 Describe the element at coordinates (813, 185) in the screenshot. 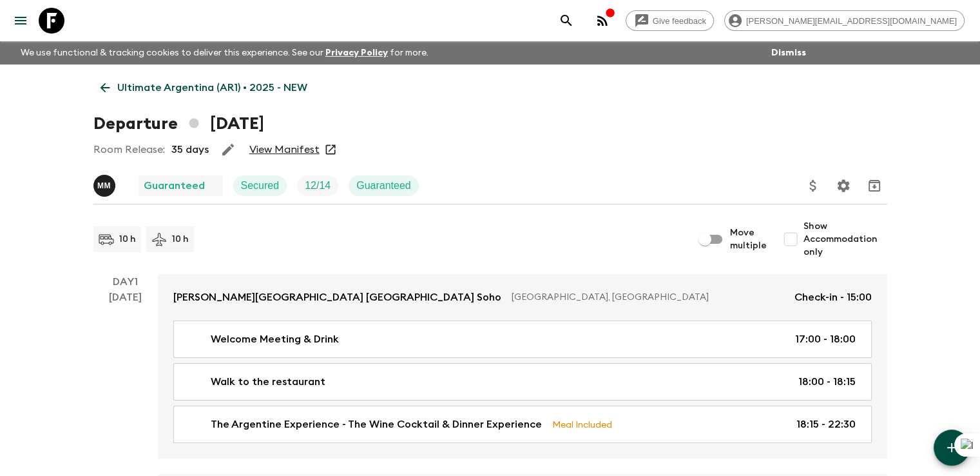

I see `button: Update Price, Early Bird Discount and Costs` at that location.